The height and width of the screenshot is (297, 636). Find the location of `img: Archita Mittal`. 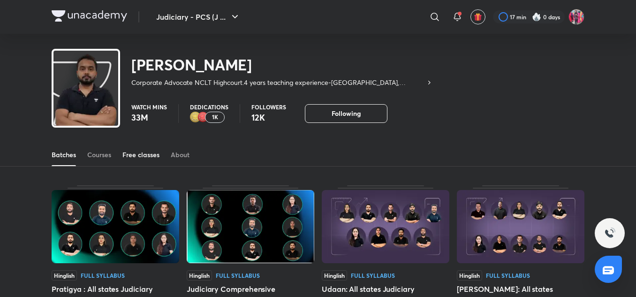

img: Archita Mittal is located at coordinates (576, 17).